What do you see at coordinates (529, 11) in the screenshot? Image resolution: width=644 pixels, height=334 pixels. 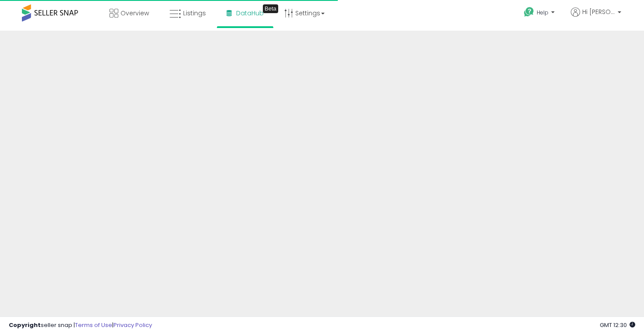 I see `i: Get Help` at bounding box center [529, 11].